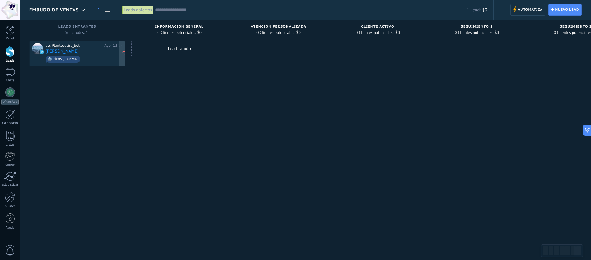 The image size is (591, 260). Describe the element at coordinates (10, 228) in the screenshot. I see `div: Ayuda` at that location.